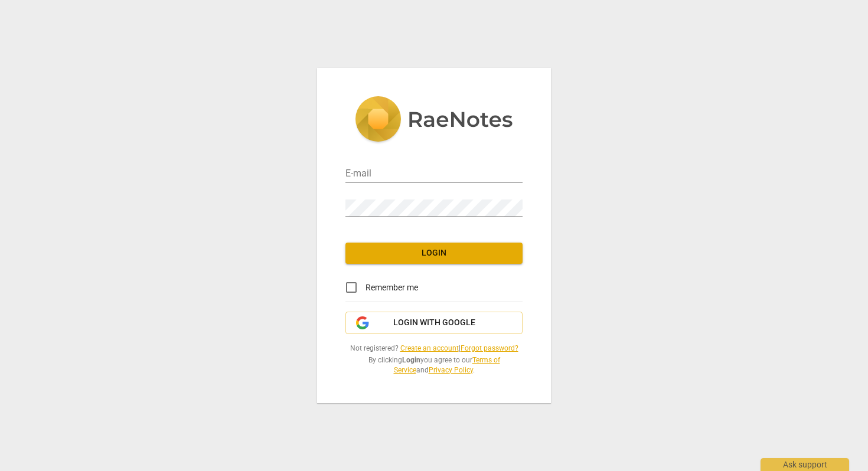 The width and height of the screenshot is (868, 471). What do you see at coordinates (434, 365) in the screenshot?
I see `span: By clicking you agree to our and .` at bounding box center [434, 365].